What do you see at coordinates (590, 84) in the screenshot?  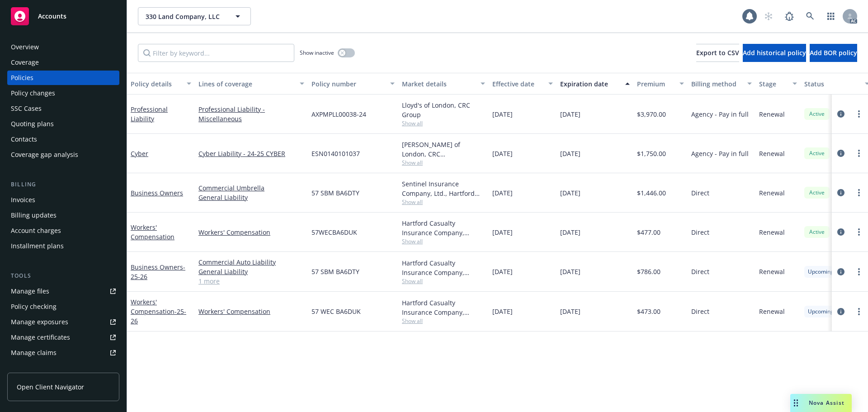 I see `div: Expiration date` at bounding box center [590, 84].